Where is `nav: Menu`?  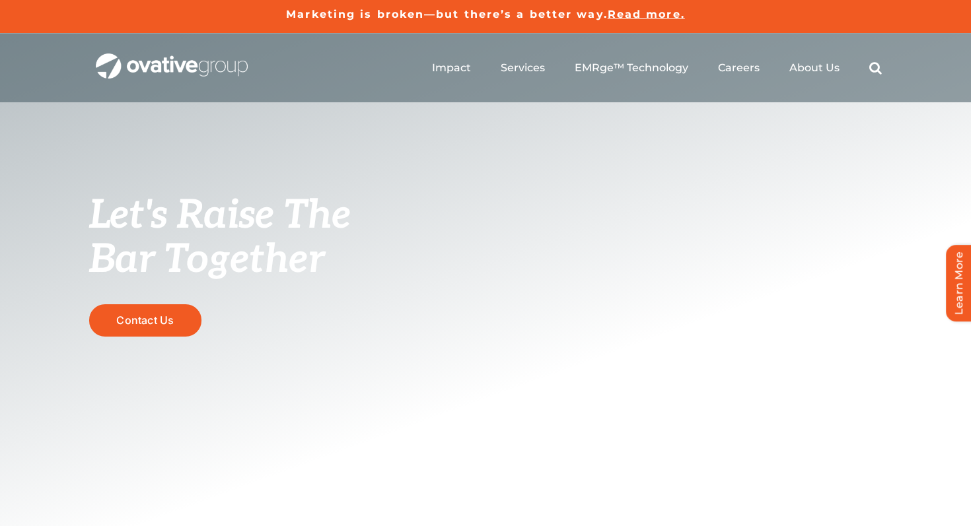
nav: Menu is located at coordinates (656, 68).